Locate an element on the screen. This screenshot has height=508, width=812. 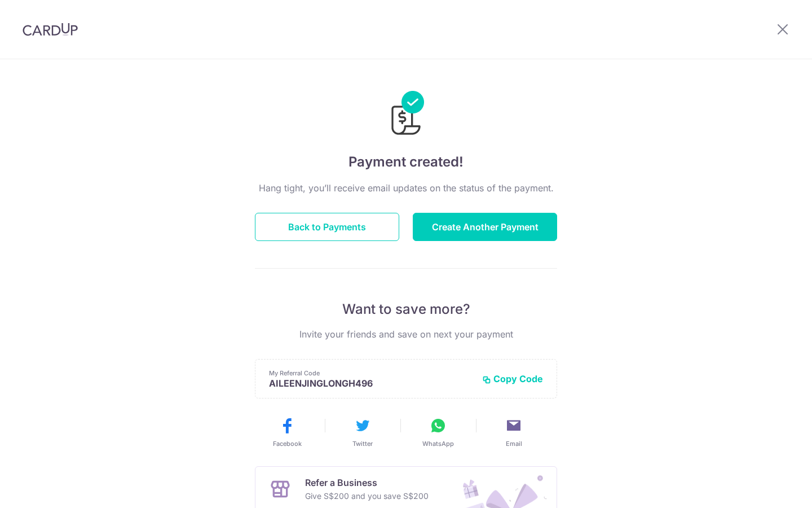
p: Refer a Business is located at coordinates (367, 483).